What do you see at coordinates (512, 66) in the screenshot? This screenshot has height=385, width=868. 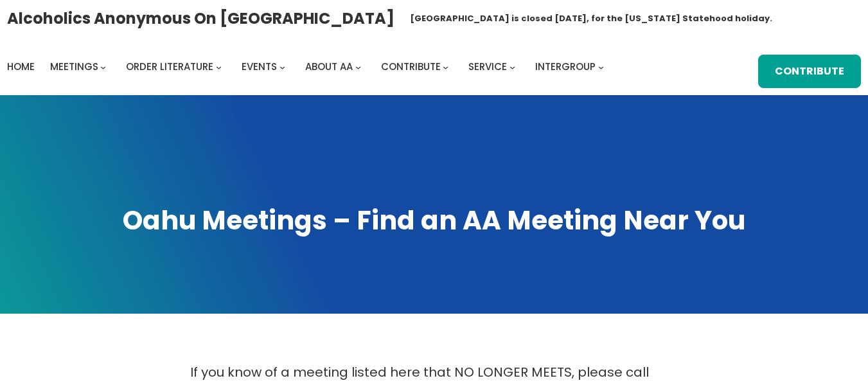 I see `button: Service submenu` at bounding box center [512, 66].